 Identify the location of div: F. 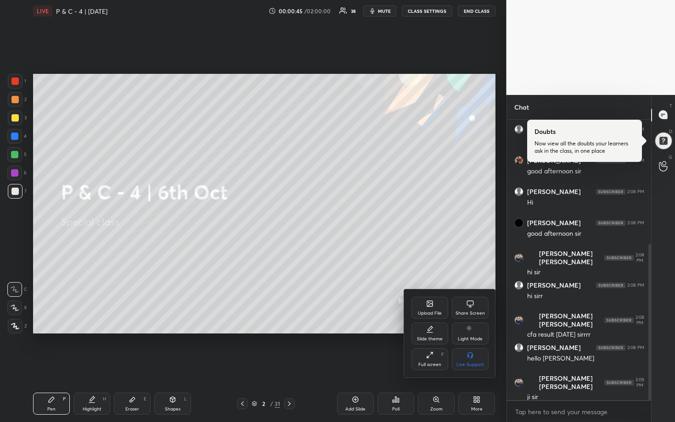
(443, 355).